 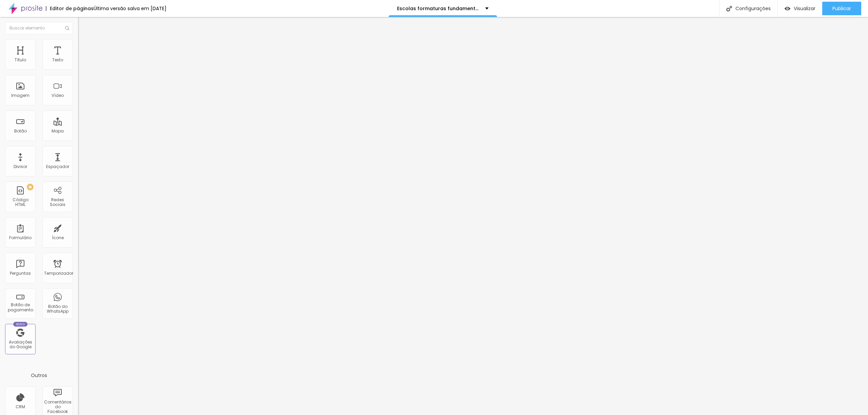 I want to click on font: Botão de pagamento, so click(x=21, y=307).